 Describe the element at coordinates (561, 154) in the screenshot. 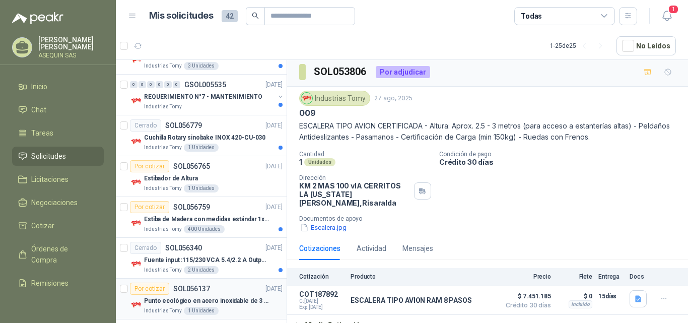

I see `p: Condición de pago` at that location.